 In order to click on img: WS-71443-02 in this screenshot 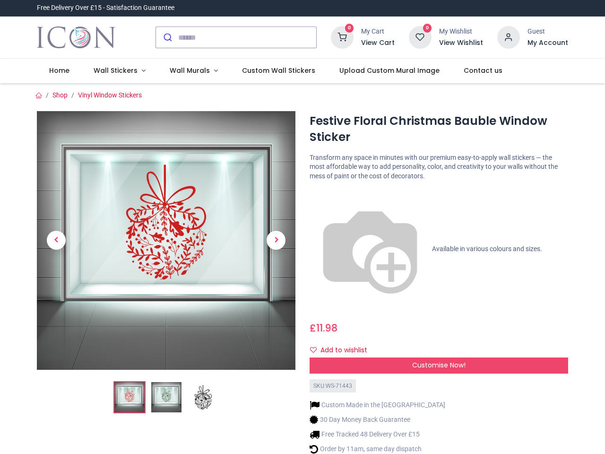, I will do `click(166, 397)`.